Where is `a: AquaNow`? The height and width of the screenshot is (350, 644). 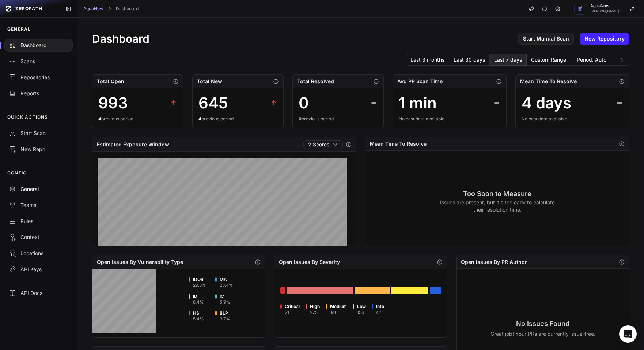
a: AquaNow is located at coordinates (93, 9).